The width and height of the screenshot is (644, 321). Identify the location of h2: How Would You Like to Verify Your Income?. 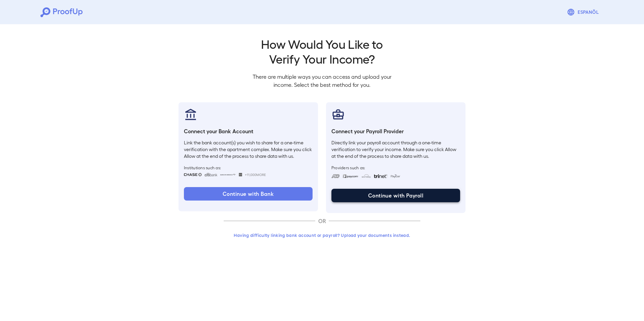
(322, 51).